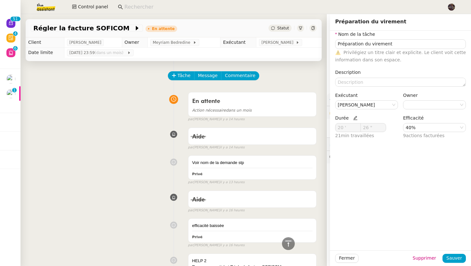  Describe the element at coordinates (355, 34) in the screenshot. I see `label: Nom de la tâche` at that location.